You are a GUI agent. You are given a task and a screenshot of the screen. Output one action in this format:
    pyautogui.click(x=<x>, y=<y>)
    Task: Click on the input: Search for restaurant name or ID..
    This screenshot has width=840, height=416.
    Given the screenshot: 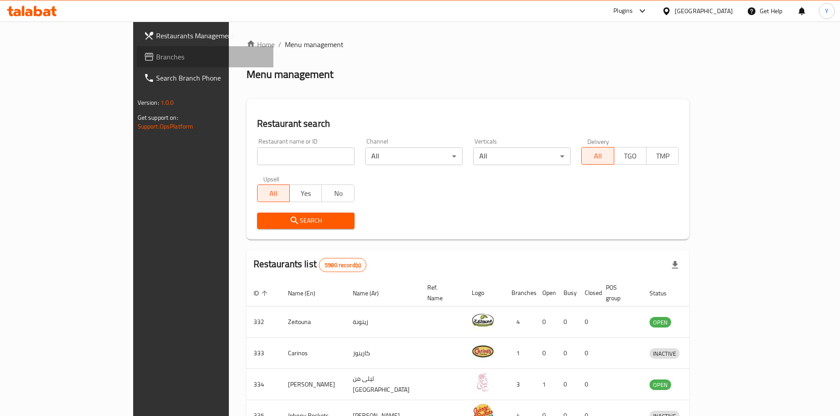 What is the action you would take?
    pyautogui.click(x=305, y=156)
    